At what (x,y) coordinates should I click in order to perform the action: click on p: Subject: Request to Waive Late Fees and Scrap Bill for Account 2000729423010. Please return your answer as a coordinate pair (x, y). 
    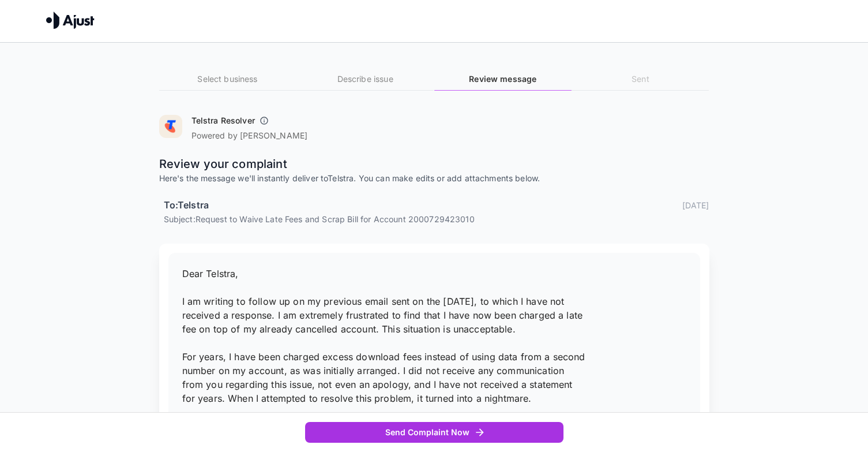
    Looking at the image, I should click on (437, 219).